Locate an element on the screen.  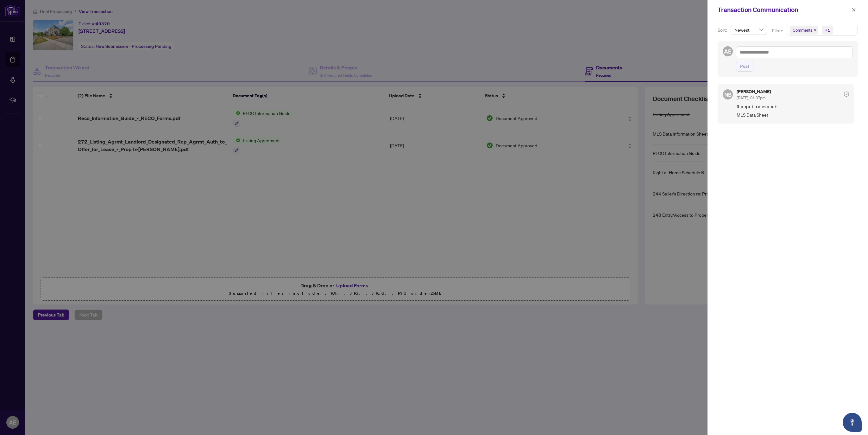
span: AE is located at coordinates (728, 52).